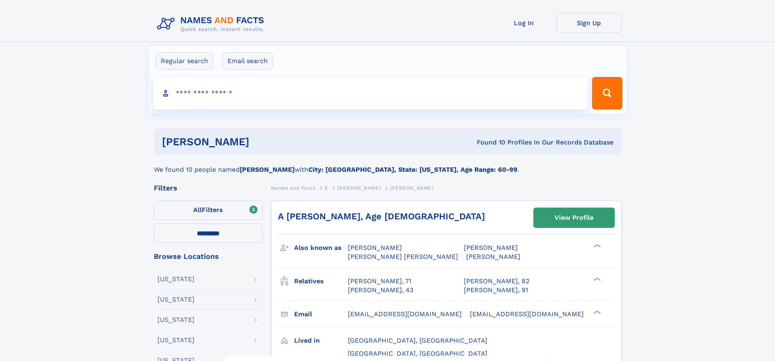 The image size is (775, 361). I want to click on div: Browse Locations, so click(208, 256).